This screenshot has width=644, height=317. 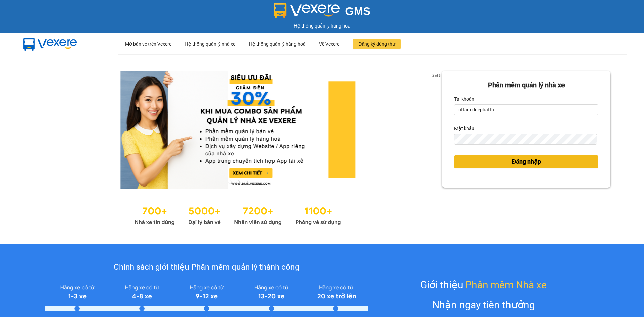 What do you see at coordinates (238, 215) in the screenshot?
I see `img: Statistics.png` at bounding box center [238, 215].